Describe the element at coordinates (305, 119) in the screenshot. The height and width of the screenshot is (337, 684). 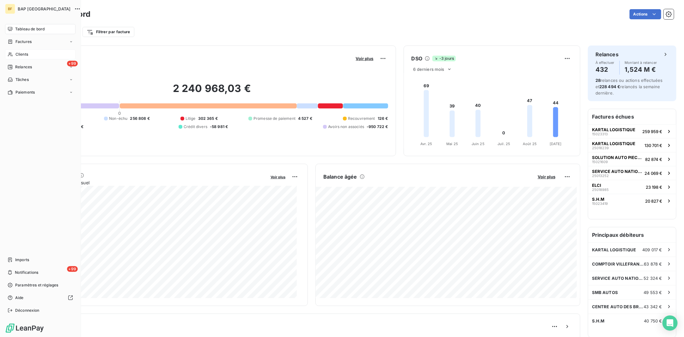
I see `span: 4 527 €` at that location.